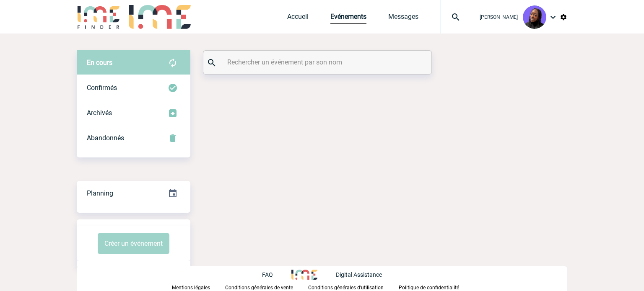  What do you see at coordinates (133, 192) in the screenshot?
I see `a: Planning` at bounding box center [133, 192].